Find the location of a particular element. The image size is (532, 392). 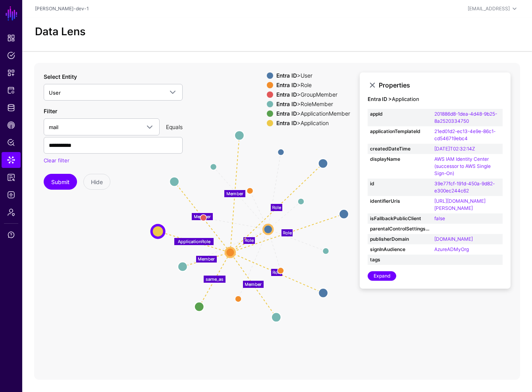

a: SGNL is located at coordinates (12, 13).